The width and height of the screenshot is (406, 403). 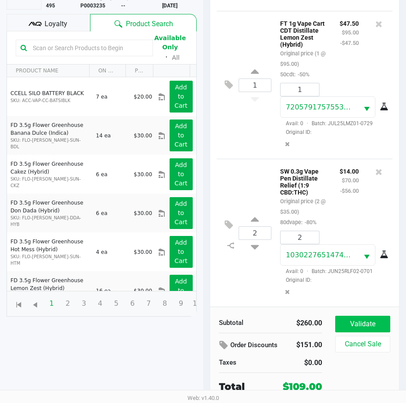 What do you see at coordinates (49, 135) in the screenshot?
I see `td: FD 3.5g Flower Greenhouse Banana Dulce (Indica)` at bounding box center [49, 135].